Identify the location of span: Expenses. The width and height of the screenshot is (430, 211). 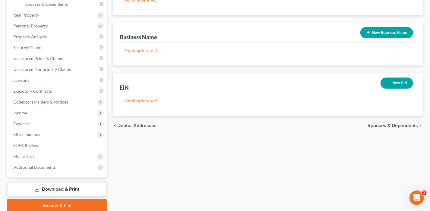
(22, 123).